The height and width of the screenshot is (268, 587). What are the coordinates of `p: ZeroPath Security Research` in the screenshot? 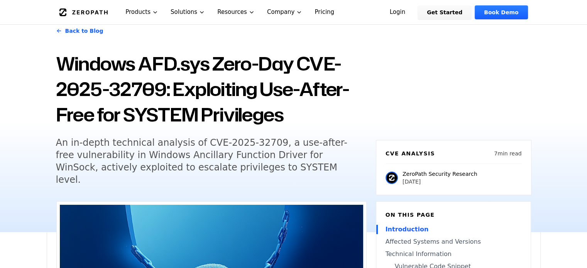 It's located at (440, 174).